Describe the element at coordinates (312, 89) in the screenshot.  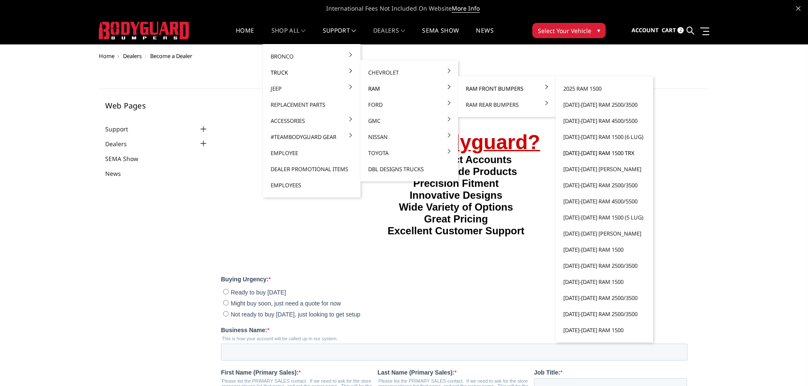
I see `a: Jeep` at that location.